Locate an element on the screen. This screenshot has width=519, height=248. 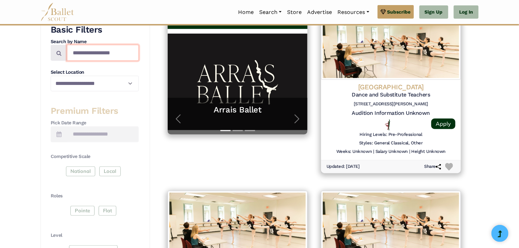
h6: Salary Unknown is located at coordinates (392, 152).